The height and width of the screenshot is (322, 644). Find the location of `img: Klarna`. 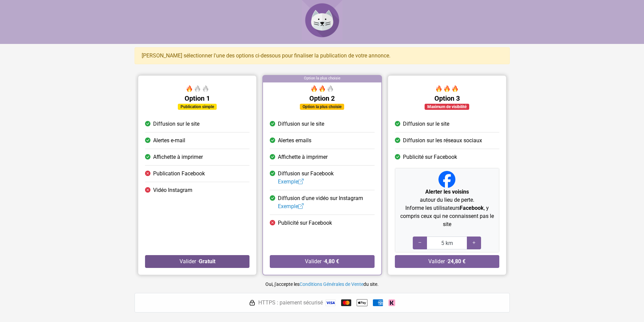

img: Klarna is located at coordinates (392, 303).